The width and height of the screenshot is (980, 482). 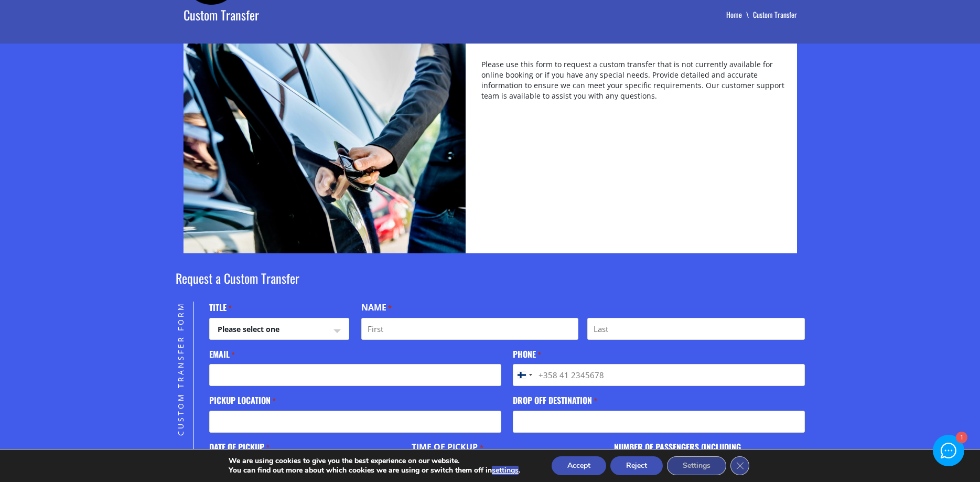 What do you see at coordinates (636, 466) in the screenshot?
I see `button: Reject` at bounding box center [636, 466].